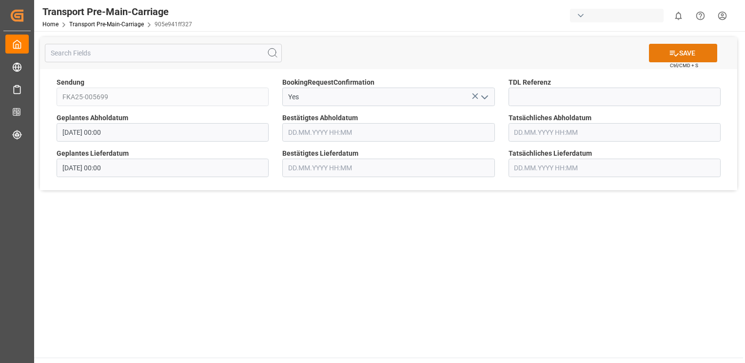  I want to click on span: Bestätigtes Lieferdatum, so click(320, 153).